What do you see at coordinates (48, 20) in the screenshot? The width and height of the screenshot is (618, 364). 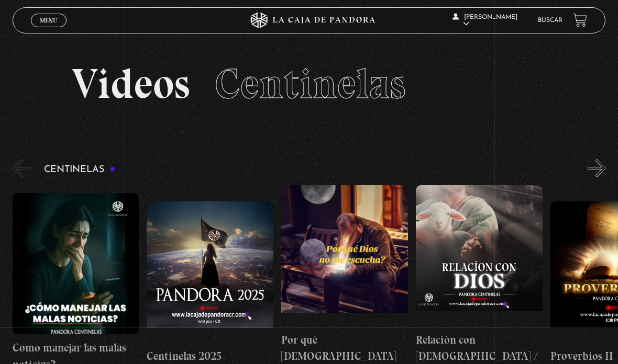 I see `span: Menu` at bounding box center [48, 20].